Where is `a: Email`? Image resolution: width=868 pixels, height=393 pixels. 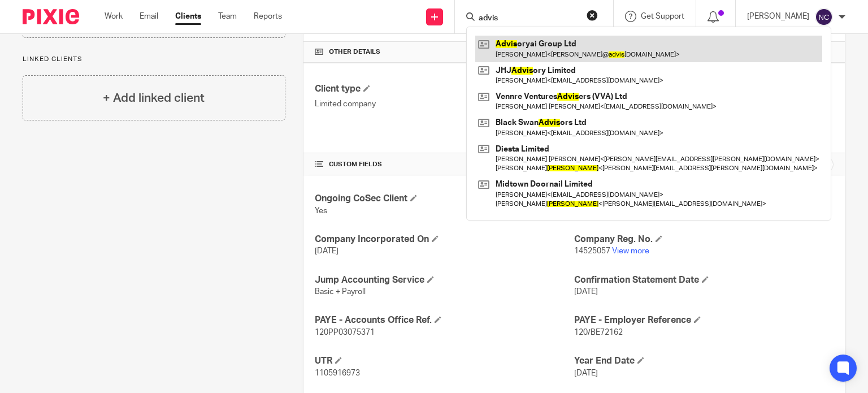 a: Email is located at coordinates (149, 16).